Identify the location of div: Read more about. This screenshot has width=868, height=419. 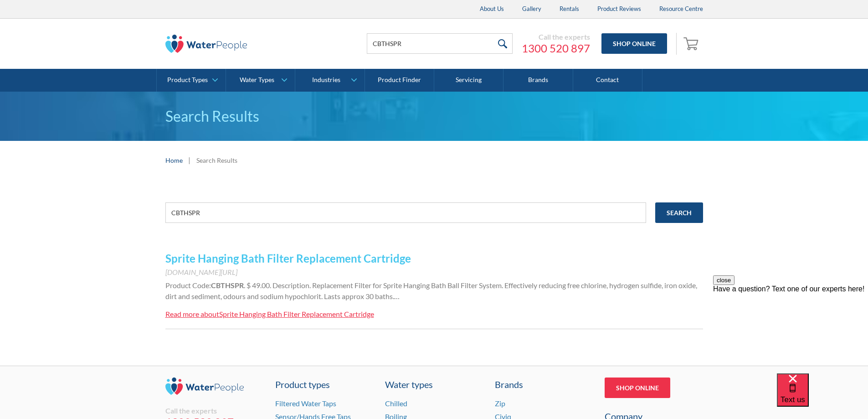
(192, 314).